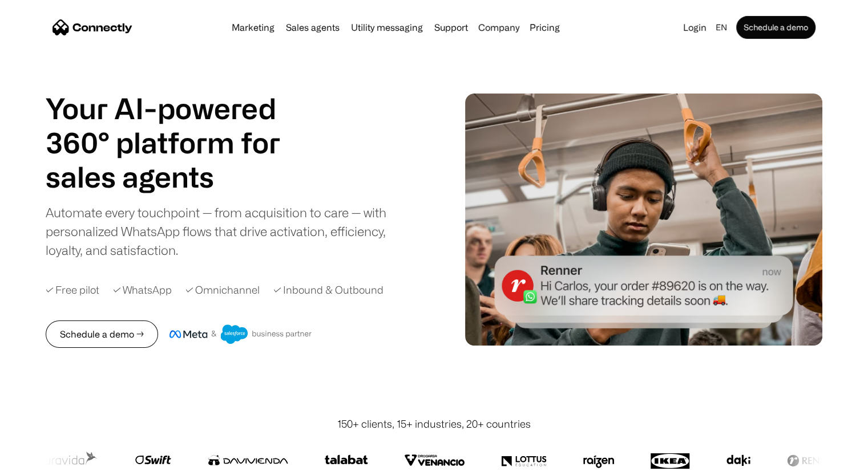 Image resolution: width=868 pixels, height=471 pixels. What do you see at coordinates (93, 27) in the screenshot?
I see `a: home` at bounding box center [93, 27].